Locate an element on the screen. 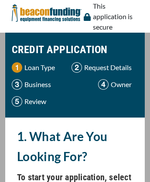  img: Step 3 is located at coordinates (17, 85).